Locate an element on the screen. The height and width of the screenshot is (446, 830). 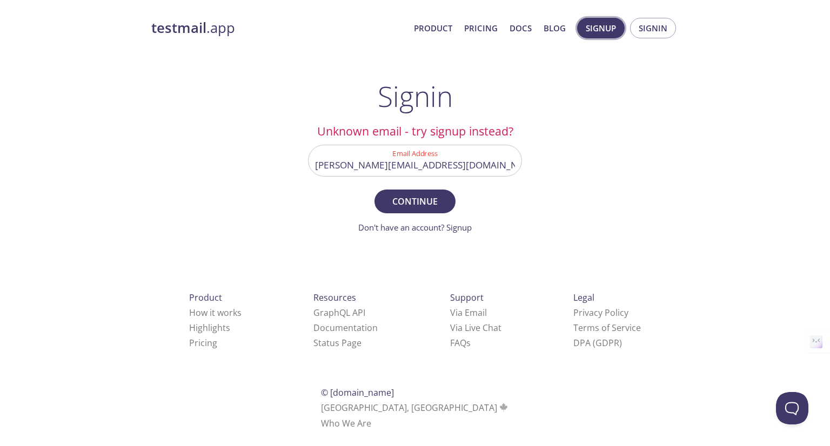
button: Continue is located at coordinates (415, 201).